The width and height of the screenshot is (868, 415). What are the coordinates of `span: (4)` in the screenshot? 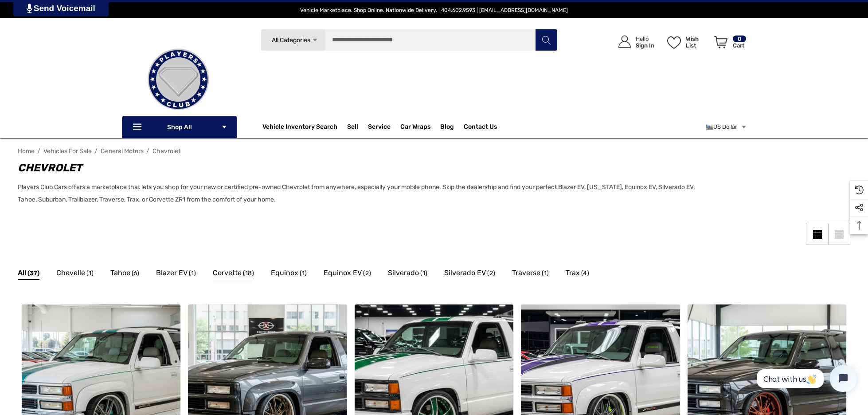 It's located at (585, 274).